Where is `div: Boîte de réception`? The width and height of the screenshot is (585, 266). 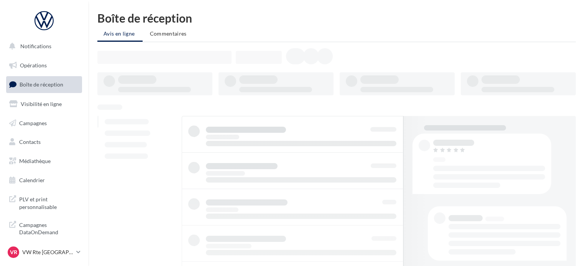
div: Boîte de réception is located at coordinates (337, 18).